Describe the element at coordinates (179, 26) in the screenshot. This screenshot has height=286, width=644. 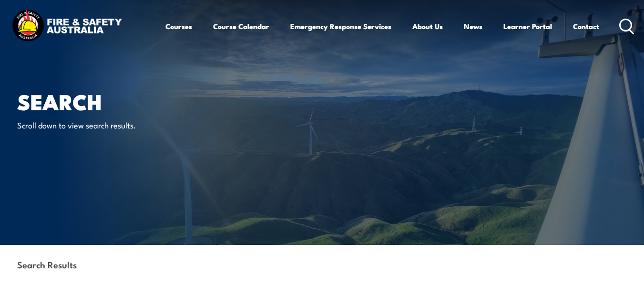
I see `a: Courses` at that location.